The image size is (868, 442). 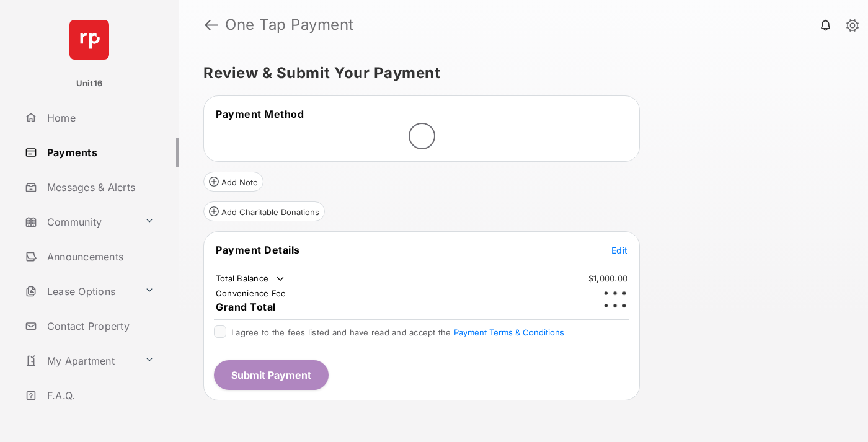 What do you see at coordinates (89, 40) in the screenshot?
I see `img: svg+xml;base64,PHN2ZyB4bWxucz0iaHR0cDovL3d3dy53My5vcmcvMjAwMC9zdmciIHdpZHRoPSI2NCIgaGVpZ2h0PSI2NC...` at bounding box center [89, 40].